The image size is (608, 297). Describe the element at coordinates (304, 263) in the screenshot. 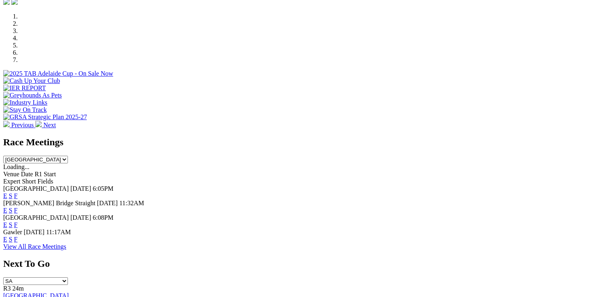

I see `h2: Next To Go` at that location.